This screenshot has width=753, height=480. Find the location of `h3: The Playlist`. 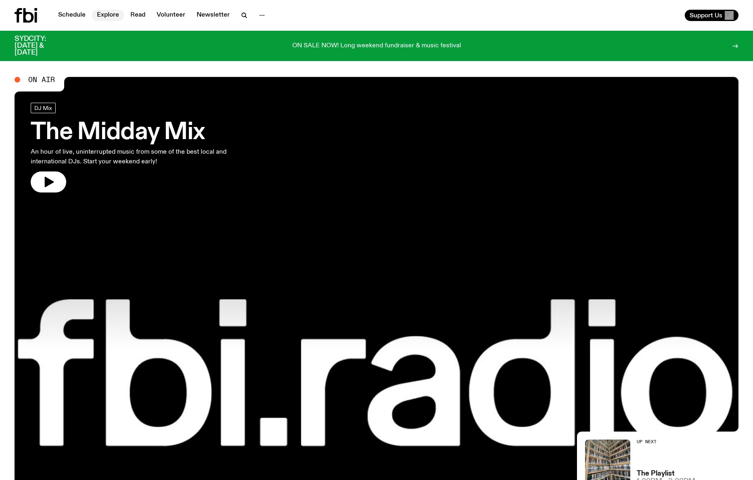

h3: The Playlist is located at coordinates (656, 473).